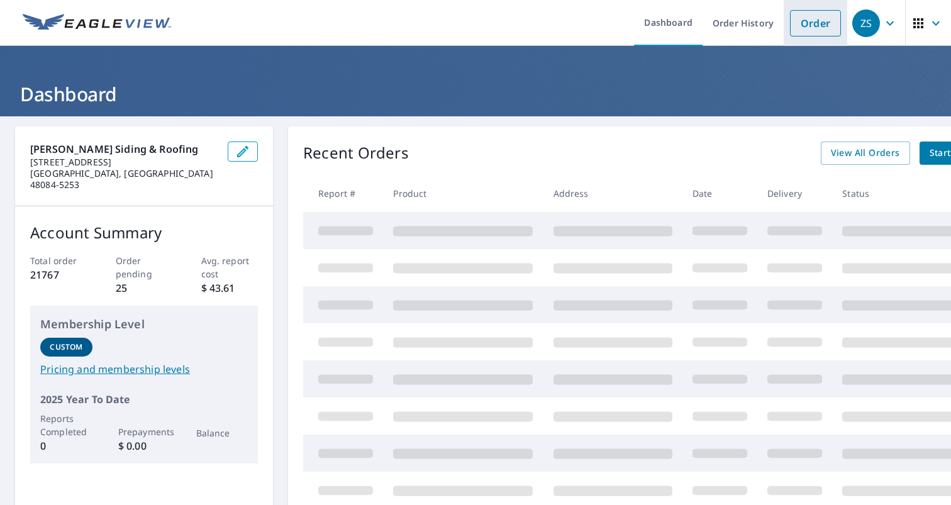  Describe the element at coordinates (66, 425) in the screenshot. I see `p: Reports Completed` at that location.